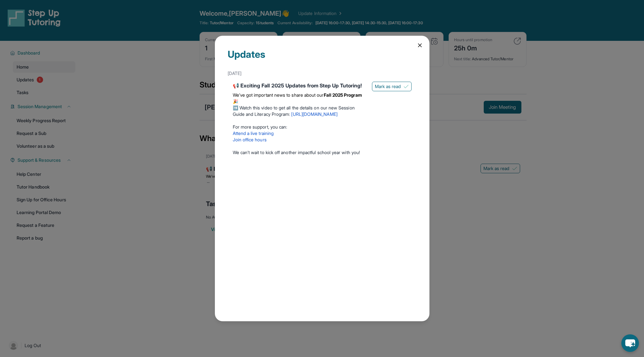 The height and width of the screenshot is (357, 644). I want to click on img: Mark as read, so click(406, 86).